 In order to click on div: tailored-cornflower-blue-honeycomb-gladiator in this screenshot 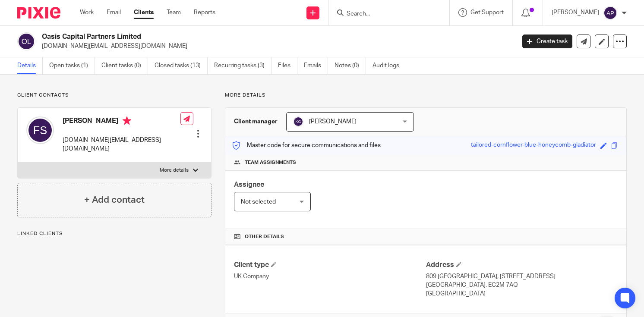, I will do `click(534, 145)`.